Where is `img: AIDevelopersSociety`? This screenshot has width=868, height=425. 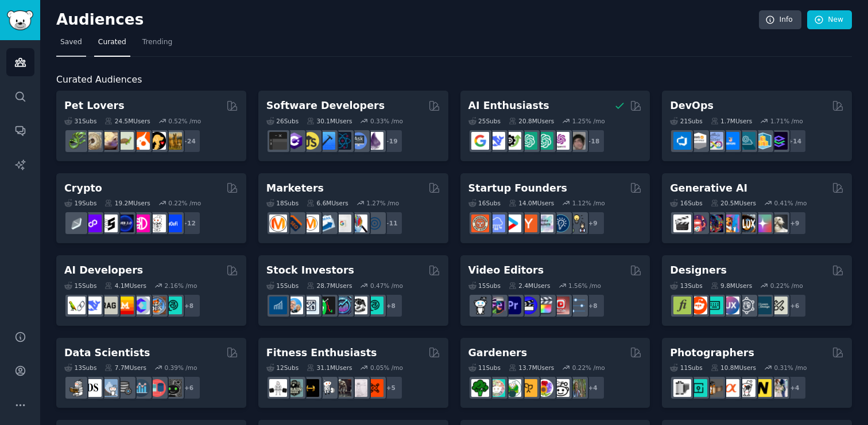 img: AIDevelopersSociety is located at coordinates (173, 305).